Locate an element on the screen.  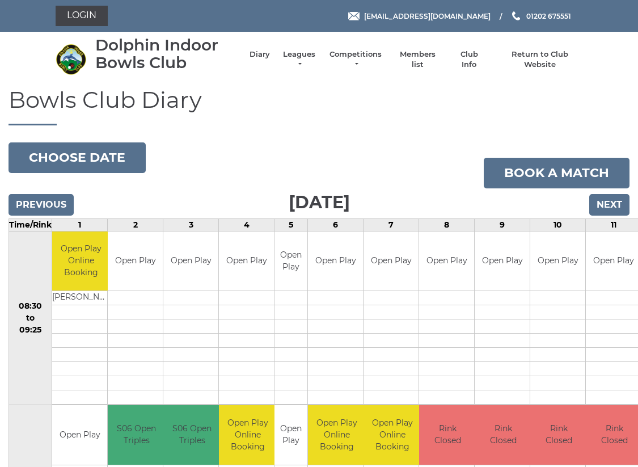
a: Login is located at coordinates (82, 16).